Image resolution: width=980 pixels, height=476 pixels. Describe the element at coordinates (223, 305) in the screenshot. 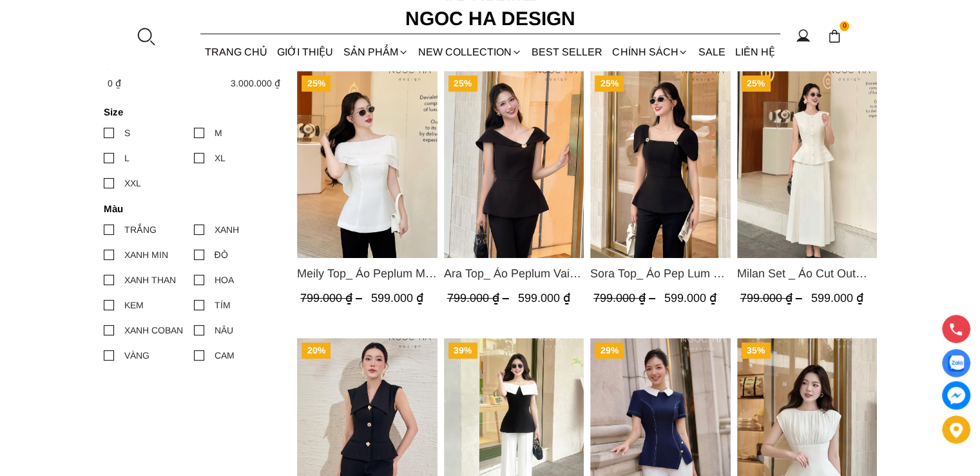

I see `div: TÍM` at that location.